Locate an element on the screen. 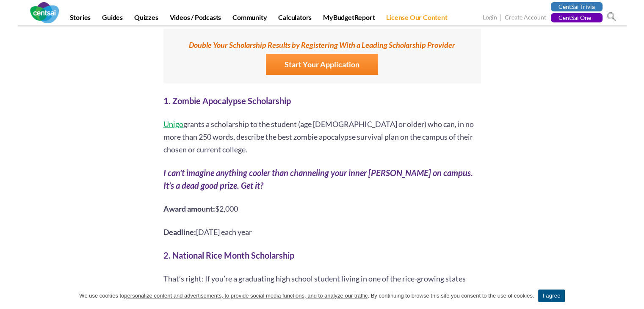 This screenshot has height=309, width=644. a: Unigo is located at coordinates (173, 124).